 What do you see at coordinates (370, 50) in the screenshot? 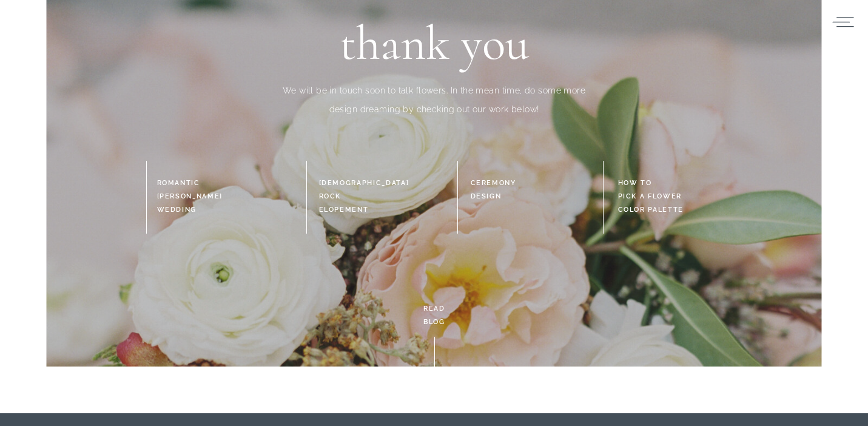
I see `span: Subscribe` at bounding box center [370, 50].